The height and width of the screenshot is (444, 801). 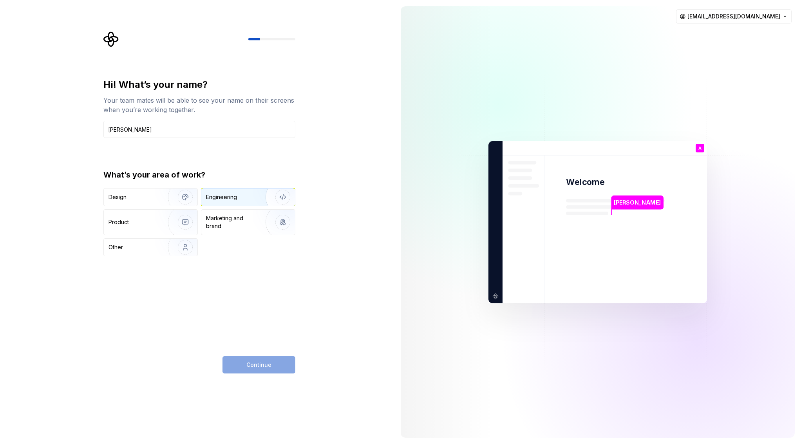 I want to click on div: Product, so click(x=119, y=222).